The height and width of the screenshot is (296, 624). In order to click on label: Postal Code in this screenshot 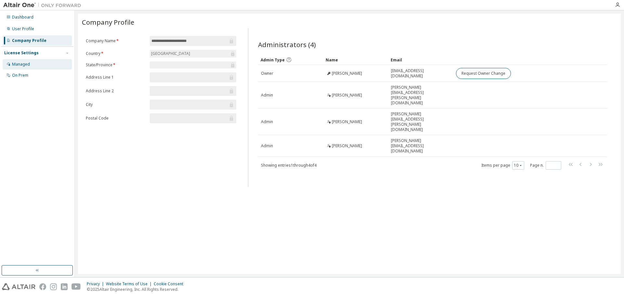, I will do `click(116, 118)`.